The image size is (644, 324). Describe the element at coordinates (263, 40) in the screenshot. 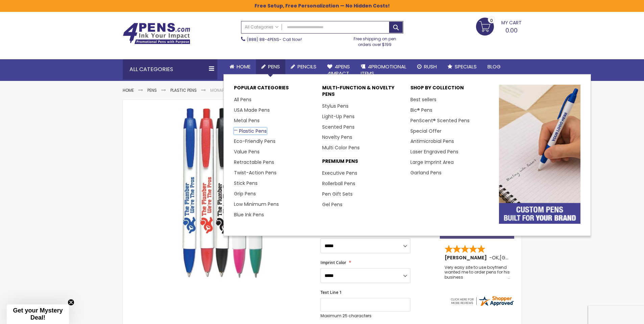

I see `a: (888) 88-4PENS` at that location.